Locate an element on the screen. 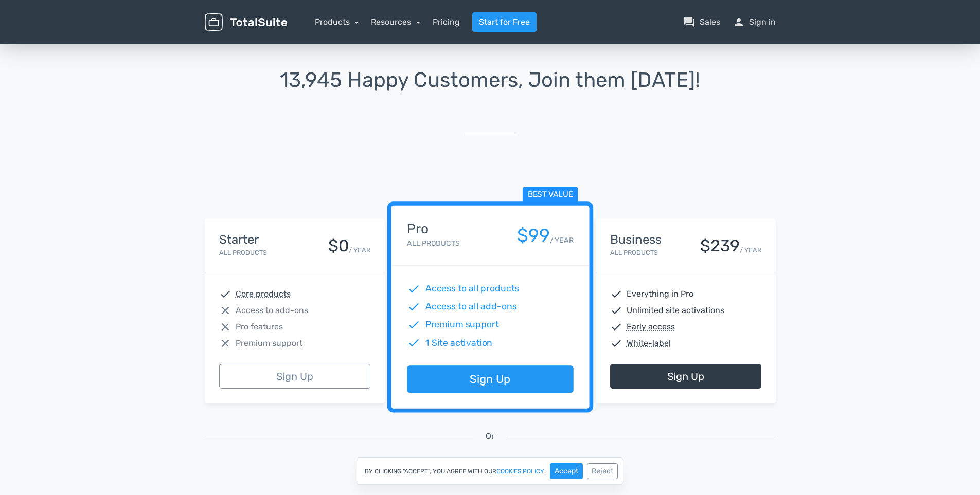 The image size is (980, 495). span: Access to add-ons is located at coordinates (272, 310).